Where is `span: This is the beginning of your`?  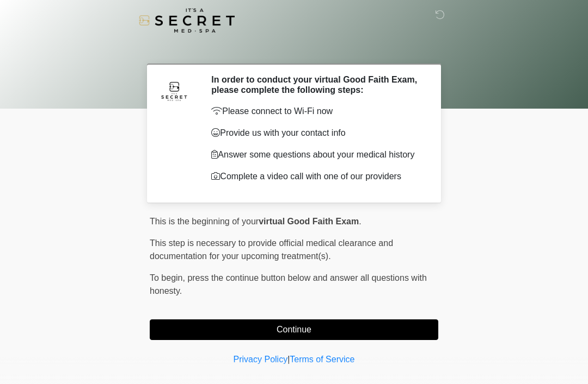
span: This is the beginning of your is located at coordinates (205, 221).